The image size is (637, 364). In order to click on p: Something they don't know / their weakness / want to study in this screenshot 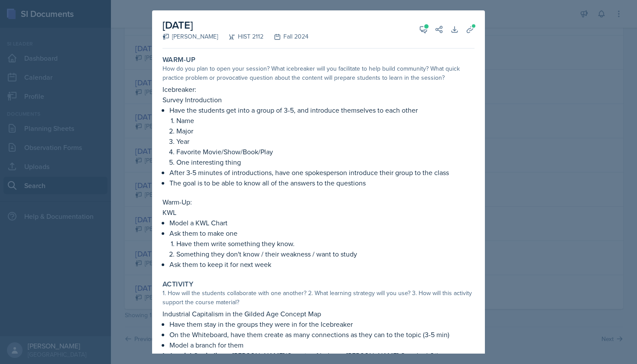, I will do `click(325, 254)`.